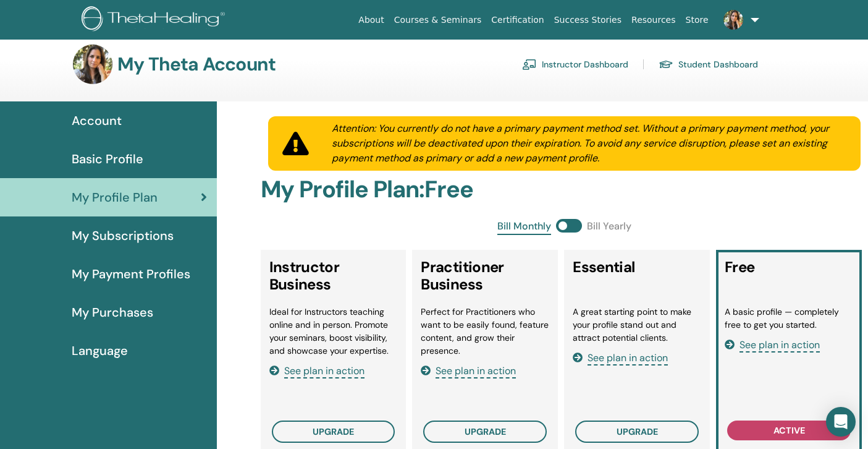 This screenshot has width=868, height=449. What do you see at coordinates (637, 324) in the screenshot?
I see `li: A great starting point to make your profile stand out and attract potential clients.` at bounding box center [637, 324].